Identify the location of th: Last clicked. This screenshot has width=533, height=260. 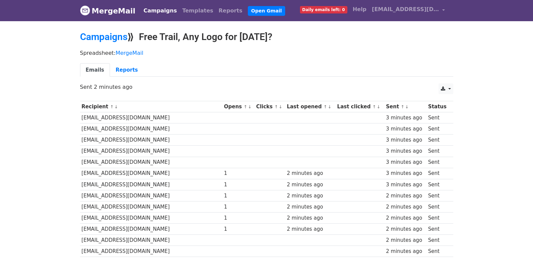
(360, 107).